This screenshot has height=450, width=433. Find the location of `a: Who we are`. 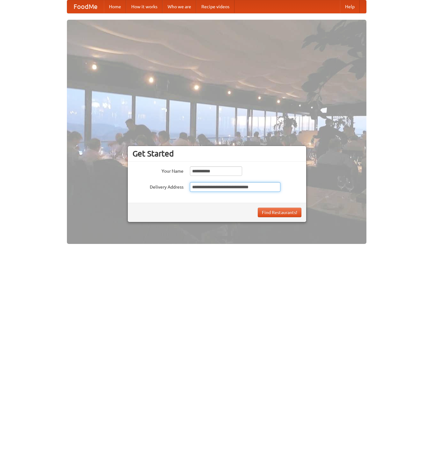

a: Who we are is located at coordinates (179, 7).